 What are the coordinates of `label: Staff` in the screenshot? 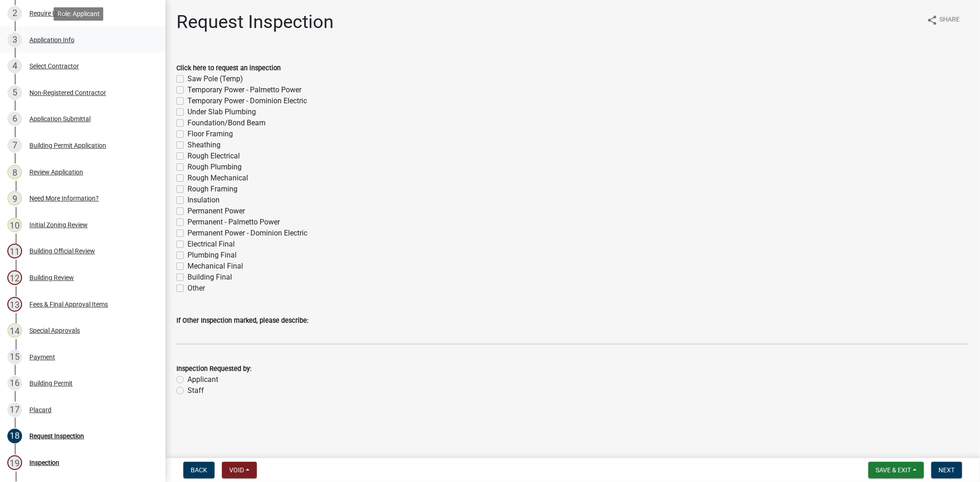 It's located at (196, 391).